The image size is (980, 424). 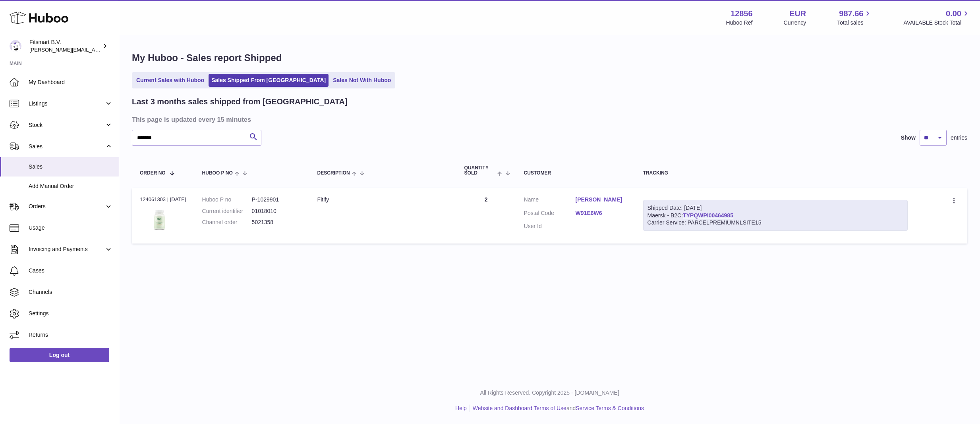 I want to click on div: Maersk - B2C:, so click(x=776, y=216).